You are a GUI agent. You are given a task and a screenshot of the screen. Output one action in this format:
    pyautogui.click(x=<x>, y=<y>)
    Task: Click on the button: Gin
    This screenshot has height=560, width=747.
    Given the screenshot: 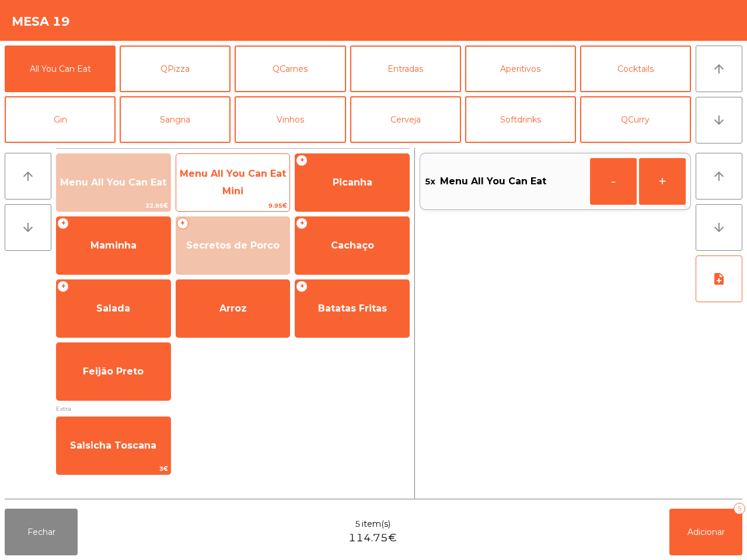 What is the action you would take?
    pyautogui.click(x=60, y=119)
    